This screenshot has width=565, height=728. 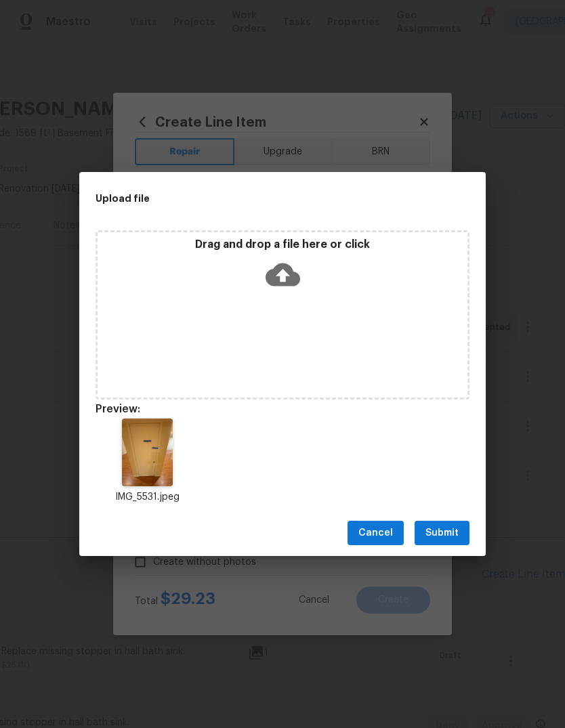 What do you see at coordinates (147, 452) in the screenshot?
I see `img: 9k=` at bounding box center [147, 452].